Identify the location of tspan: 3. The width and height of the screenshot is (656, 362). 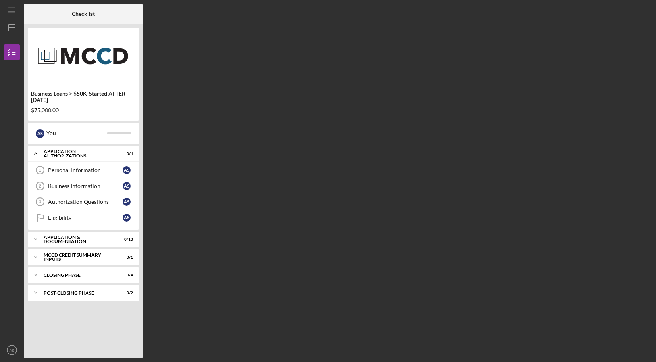
(40, 202).